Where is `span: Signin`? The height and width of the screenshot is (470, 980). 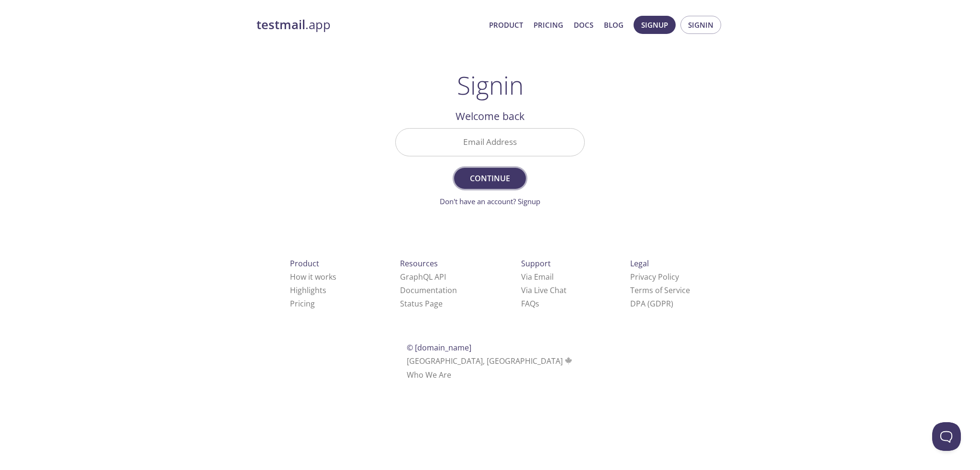 span: Signin is located at coordinates (701, 25).